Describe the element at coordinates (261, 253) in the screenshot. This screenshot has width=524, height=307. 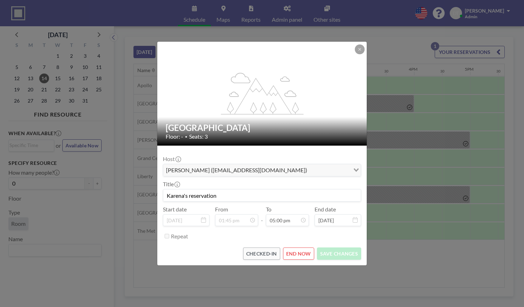
I see `button: CHECKED-IN` at that location.